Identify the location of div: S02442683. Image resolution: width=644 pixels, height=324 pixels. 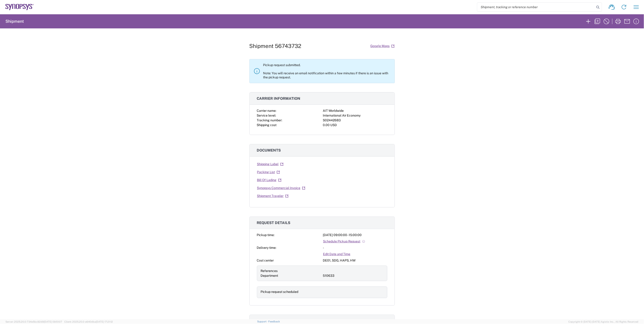
(355, 120).